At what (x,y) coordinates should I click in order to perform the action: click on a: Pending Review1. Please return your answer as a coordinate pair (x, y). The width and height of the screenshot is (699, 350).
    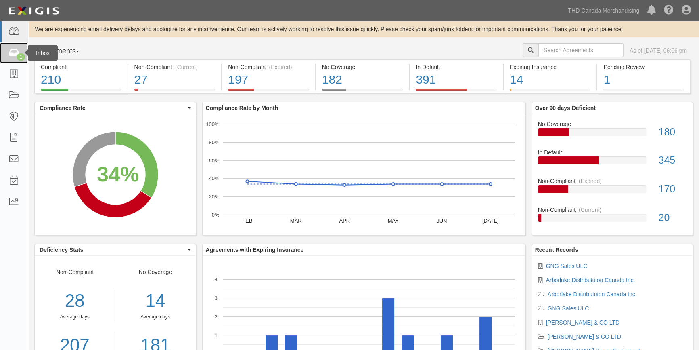
    Looking at the image, I should click on (644, 92).